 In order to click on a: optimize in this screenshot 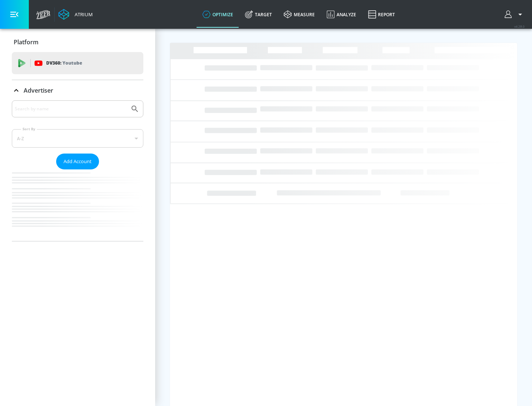, I will do `click(218, 14)`.